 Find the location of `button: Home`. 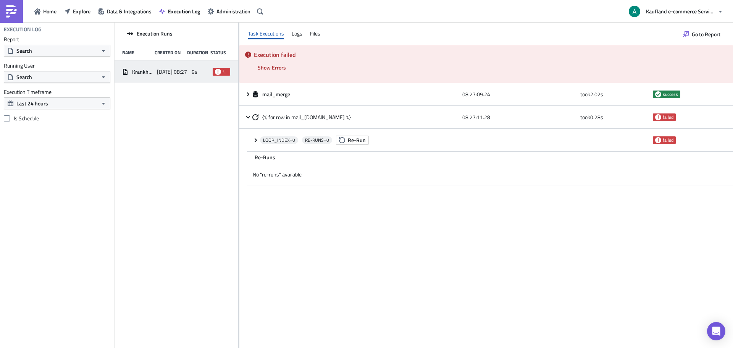

button: Home is located at coordinates (45, 11).